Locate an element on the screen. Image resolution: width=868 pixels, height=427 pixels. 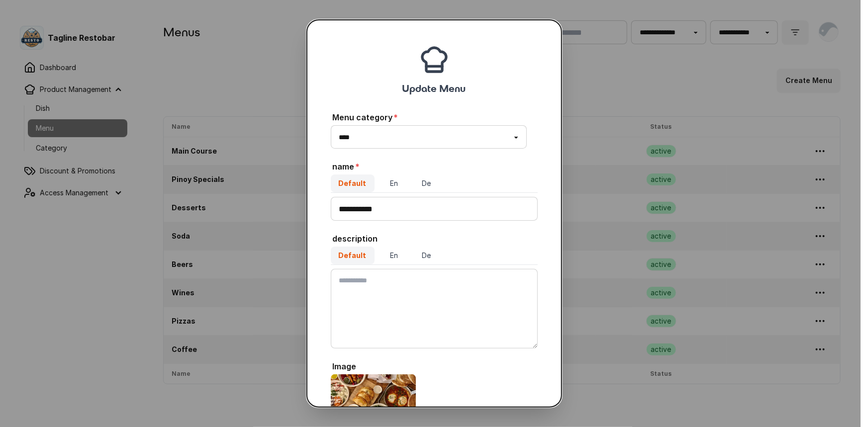
label: Menu category is located at coordinates (434, 116).